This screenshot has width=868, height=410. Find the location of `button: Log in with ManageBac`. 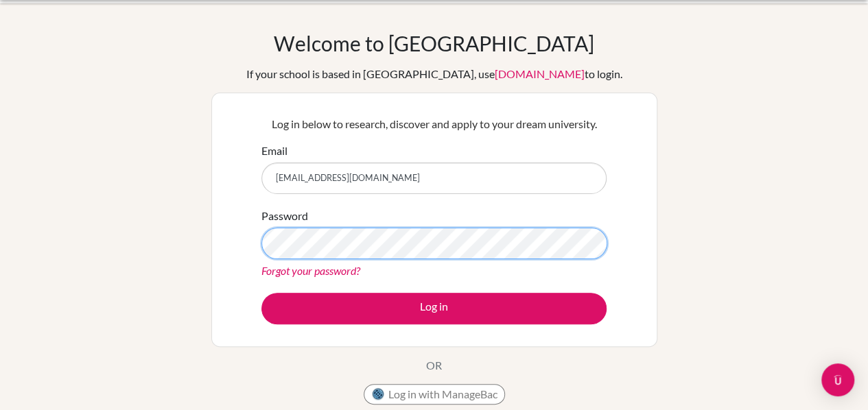

button: Log in with ManageBac is located at coordinates (434, 395).